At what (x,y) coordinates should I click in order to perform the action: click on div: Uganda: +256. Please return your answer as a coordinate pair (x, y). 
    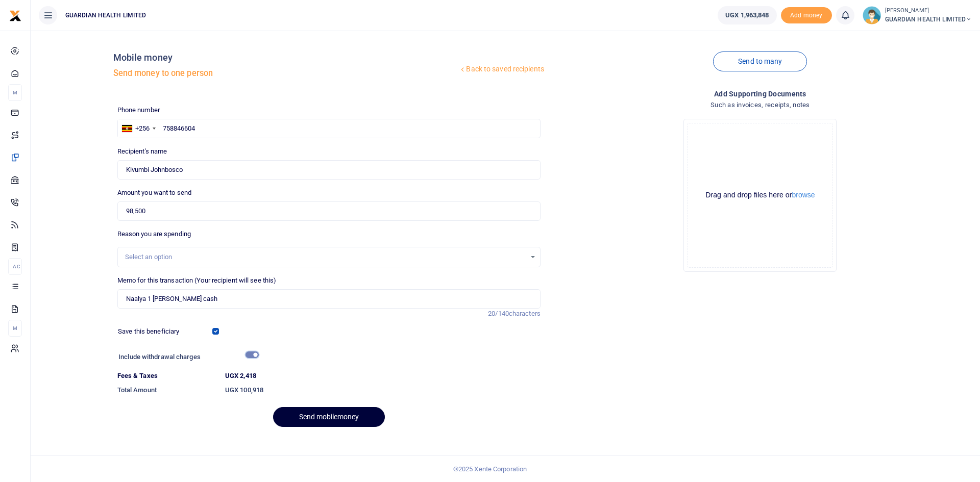
    Looking at the image, I should click on (138, 129).